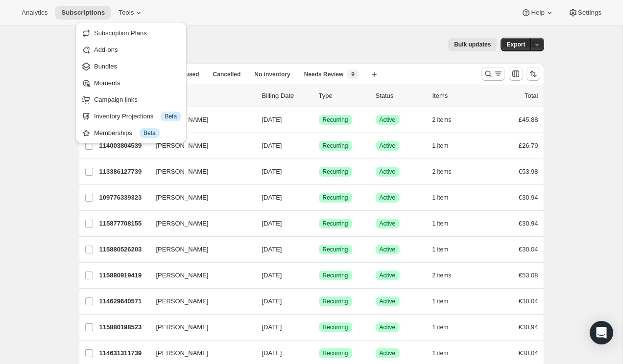 This screenshot has height=364, width=623. Describe the element at coordinates (107, 83) in the screenshot. I see `span: Moments` at that location.